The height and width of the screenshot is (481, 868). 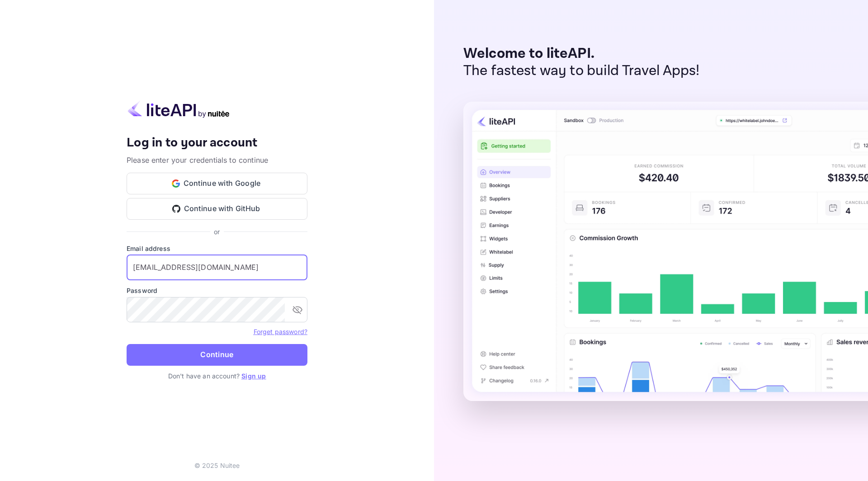 What do you see at coordinates (217, 291) in the screenshot?
I see `label: Password` at bounding box center [217, 291].